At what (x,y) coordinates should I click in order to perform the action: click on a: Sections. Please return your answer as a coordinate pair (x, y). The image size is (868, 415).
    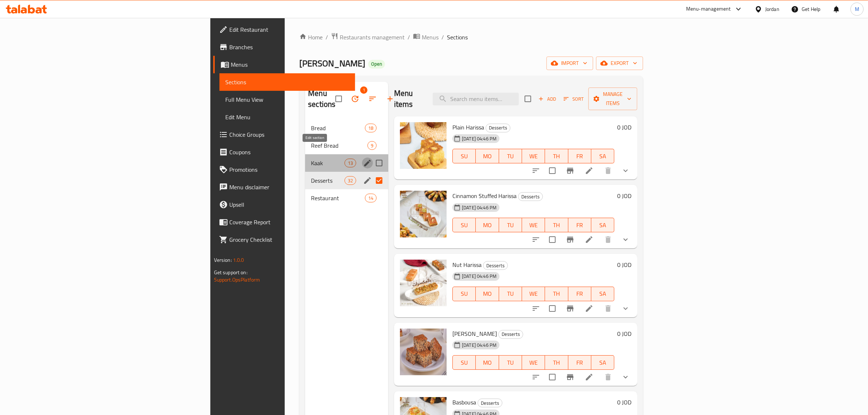
    Looking at the image, I should click on (287, 82).